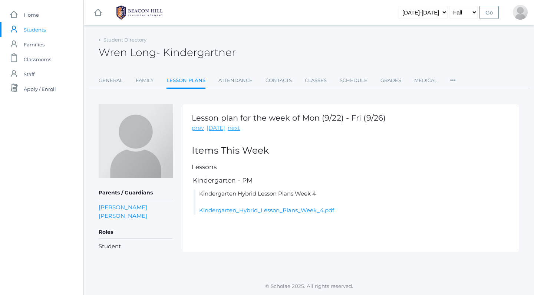 The width and height of the screenshot is (534, 295). I want to click on h5: Lessons, so click(350, 167).